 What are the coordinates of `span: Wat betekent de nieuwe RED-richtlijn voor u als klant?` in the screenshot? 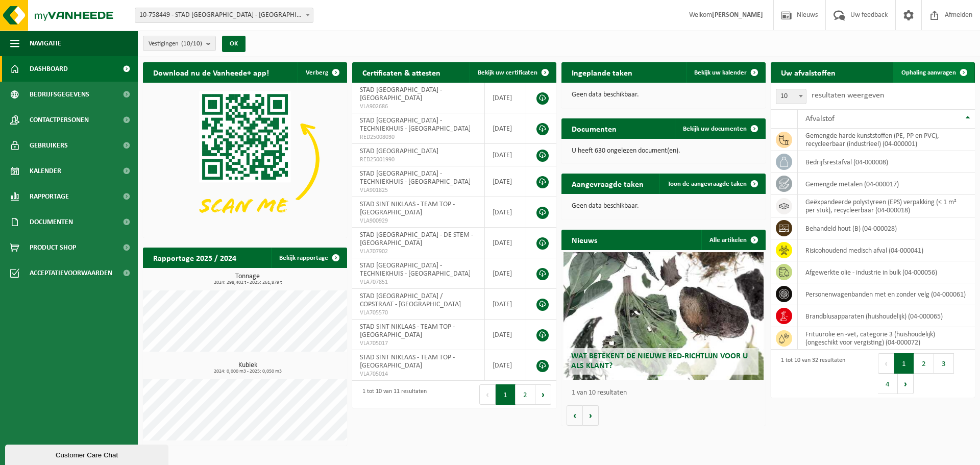 It's located at (659, 361).